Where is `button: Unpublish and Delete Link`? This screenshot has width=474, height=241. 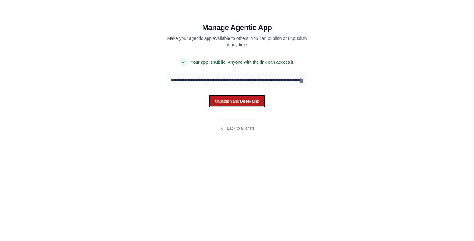 button: Unpublish and Delete Link is located at coordinates (237, 101).